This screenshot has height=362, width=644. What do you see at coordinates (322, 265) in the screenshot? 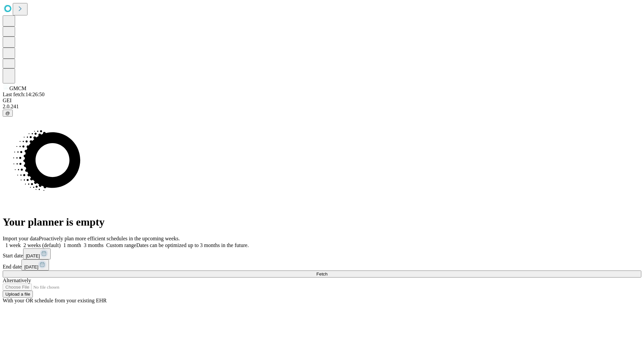
I see `div: End date` at bounding box center [322, 265].